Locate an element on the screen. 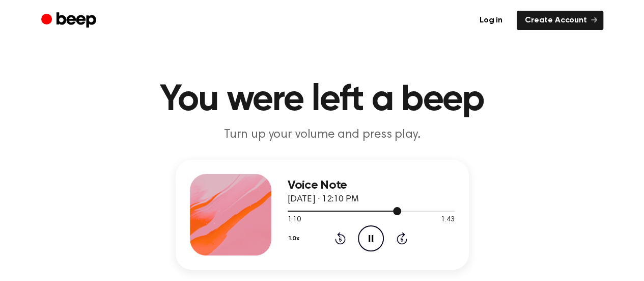 The height and width of the screenshot is (281, 644). a: Create Account is located at coordinates (560, 20).